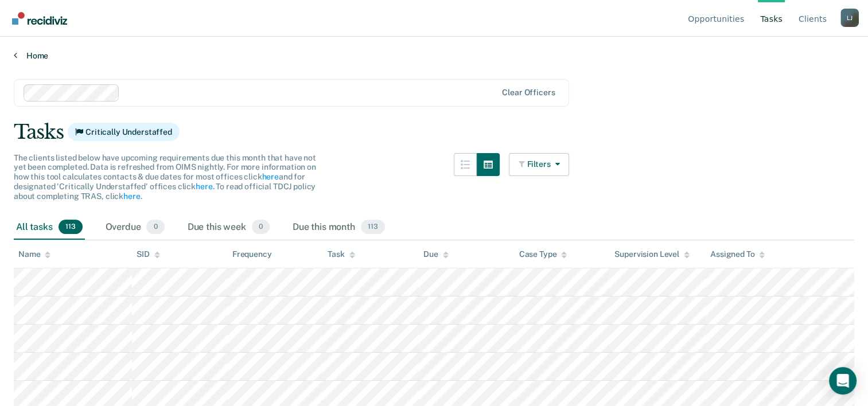 This screenshot has height=406, width=868. I want to click on div: Clear officers, so click(528, 92).